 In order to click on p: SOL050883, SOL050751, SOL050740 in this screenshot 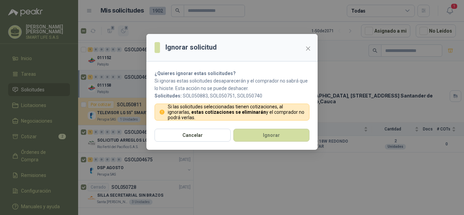, I will do `click(232, 96)`.